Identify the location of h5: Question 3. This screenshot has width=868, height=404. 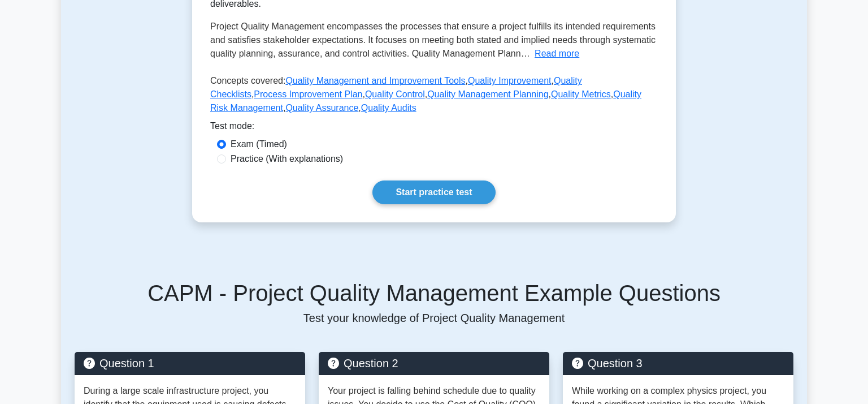
(678, 363).